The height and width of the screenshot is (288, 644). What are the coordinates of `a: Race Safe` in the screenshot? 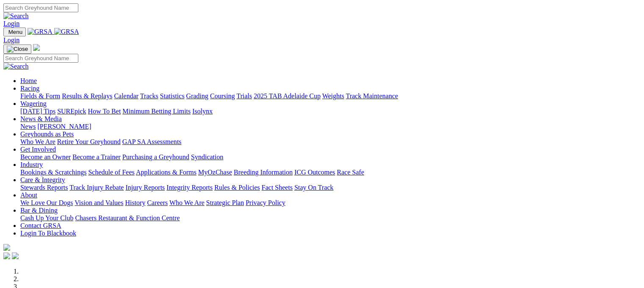 It's located at (350, 172).